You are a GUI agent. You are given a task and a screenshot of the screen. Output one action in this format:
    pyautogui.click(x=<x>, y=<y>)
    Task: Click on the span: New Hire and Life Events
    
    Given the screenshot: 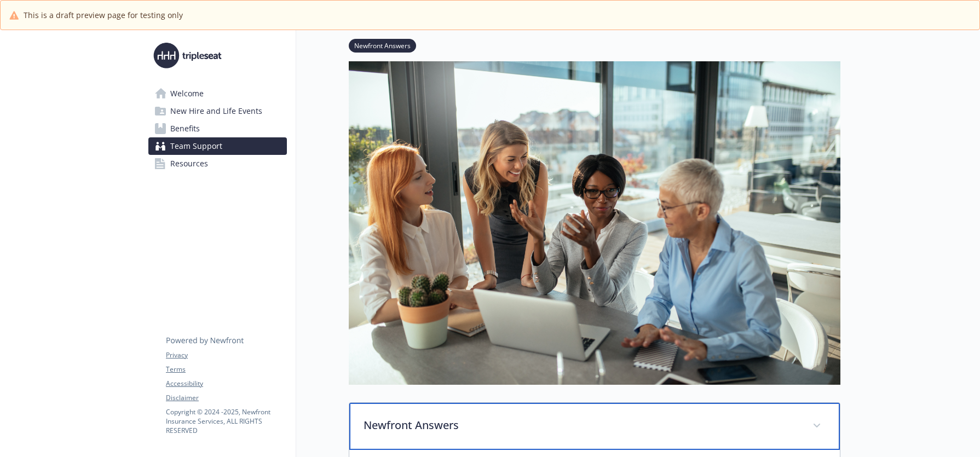 What is the action you would take?
    pyautogui.click(x=216, y=111)
    